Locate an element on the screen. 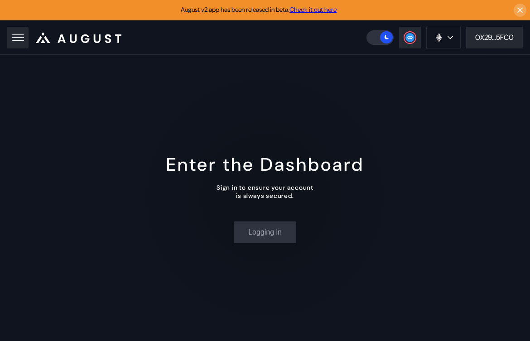  button: chain logo is located at coordinates (444, 38).